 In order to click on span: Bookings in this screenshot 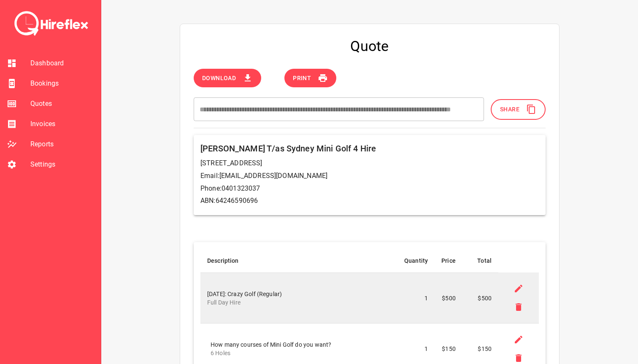, I will do `click(62, 83)`.